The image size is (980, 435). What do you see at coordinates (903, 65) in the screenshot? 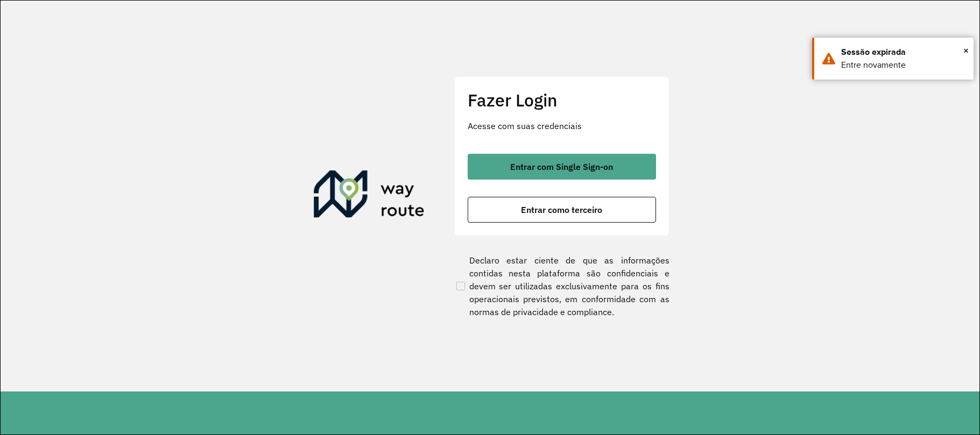
I see `div: Entre novamente` at bounding box center [903, 65].